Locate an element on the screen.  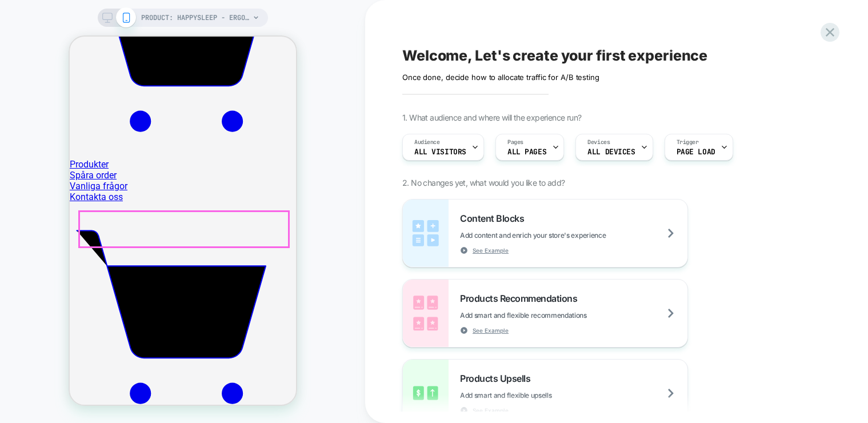
span: ALL DEVICES is located at coordinates (611, 152).